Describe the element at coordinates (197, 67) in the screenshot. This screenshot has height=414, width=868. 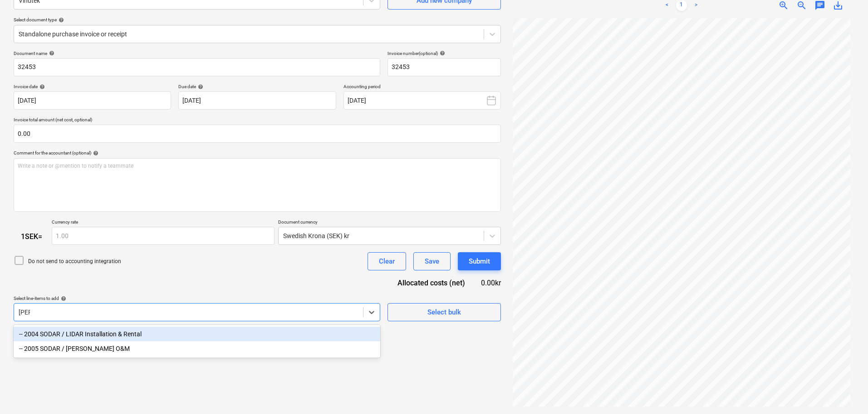
I see `input: Document name` at that location.